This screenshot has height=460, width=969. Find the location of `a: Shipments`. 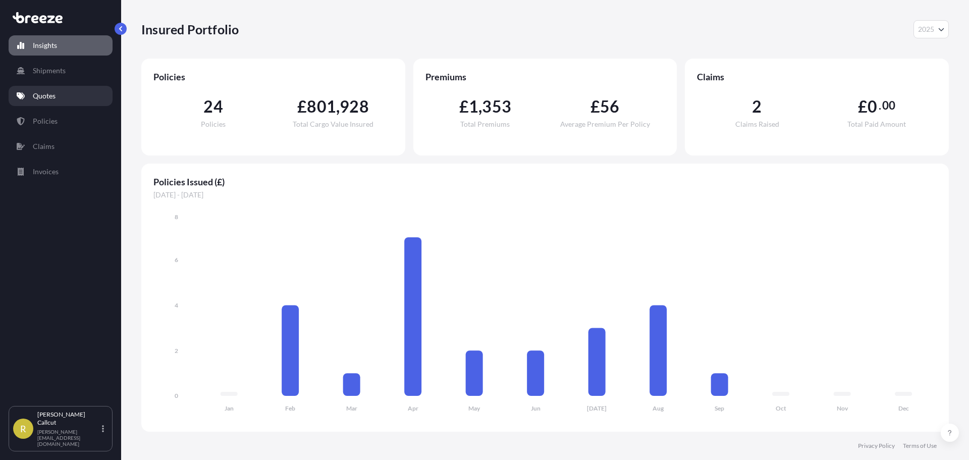

a: Shipments is located at coordinates (61, 71).